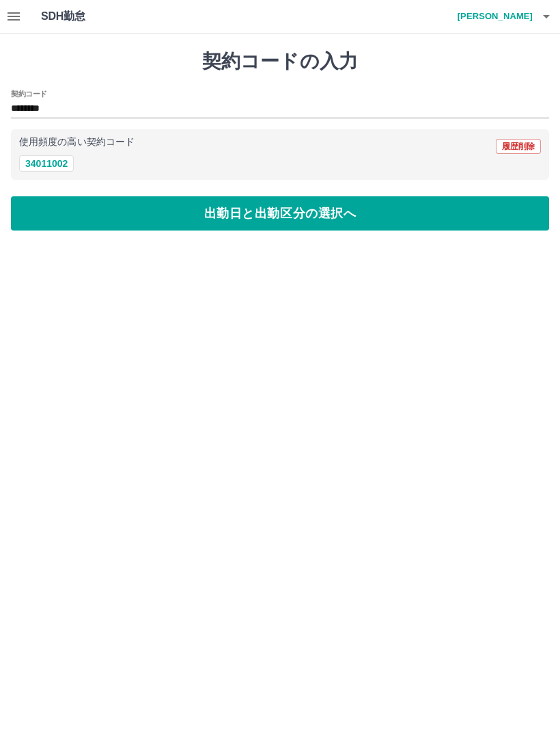 The width and height of the screenshot is (560, 734). Describe the element at coordinates (29, 94) in the screenshot. I see `h2: 契約コード` at that location.